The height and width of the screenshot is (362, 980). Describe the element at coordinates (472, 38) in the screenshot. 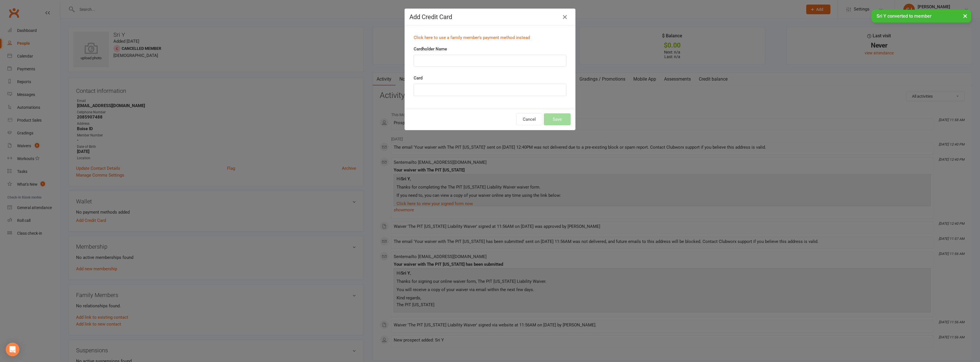

I see `a: Click here to use a family member's payment method instead` at that location.